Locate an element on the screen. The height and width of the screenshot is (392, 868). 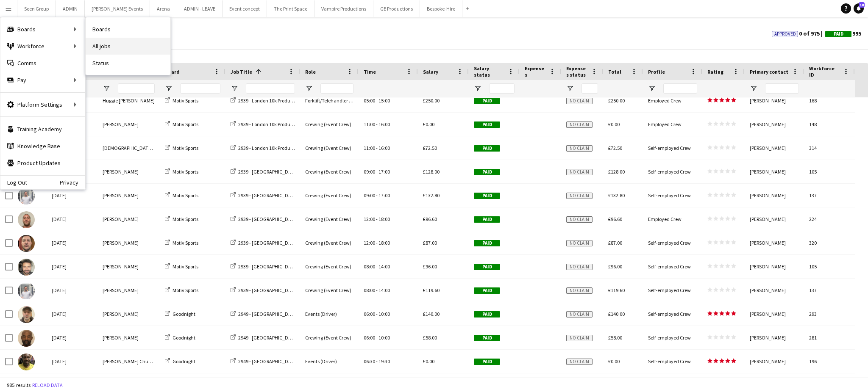
span: 17:00 is located at coordinates (384, 195).